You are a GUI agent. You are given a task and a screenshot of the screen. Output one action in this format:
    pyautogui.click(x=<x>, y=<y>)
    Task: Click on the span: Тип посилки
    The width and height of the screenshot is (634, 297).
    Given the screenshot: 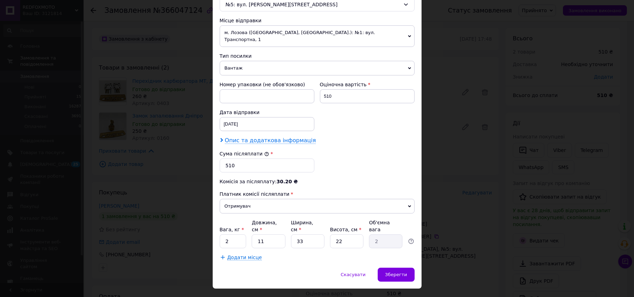 What is the action you would take?
    pyautogui.click(x=236, y=56)
    